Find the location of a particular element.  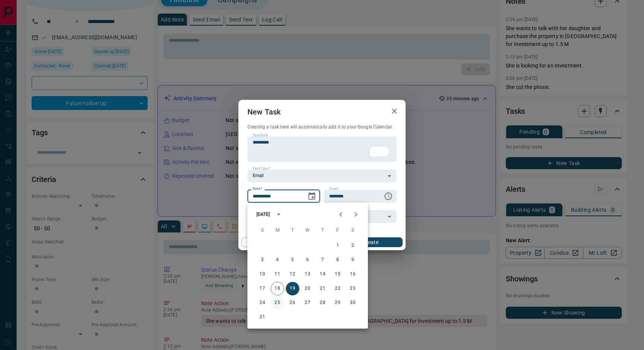

button: 12 is located at coordinates (293, 274).